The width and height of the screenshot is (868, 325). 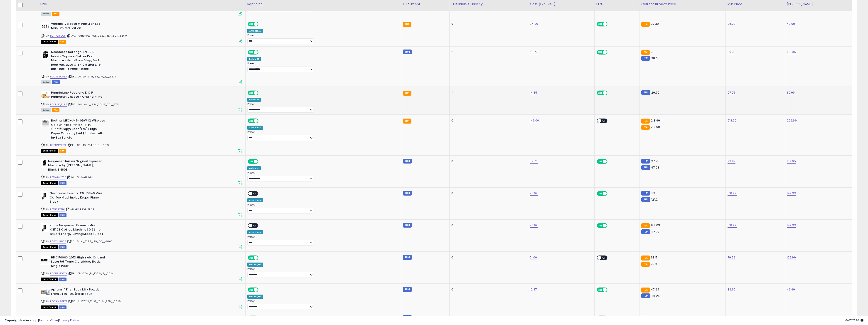 I want to click on span: | SKU: AMAZON_51_106.6_4__7024, so click(x=91, y=273).